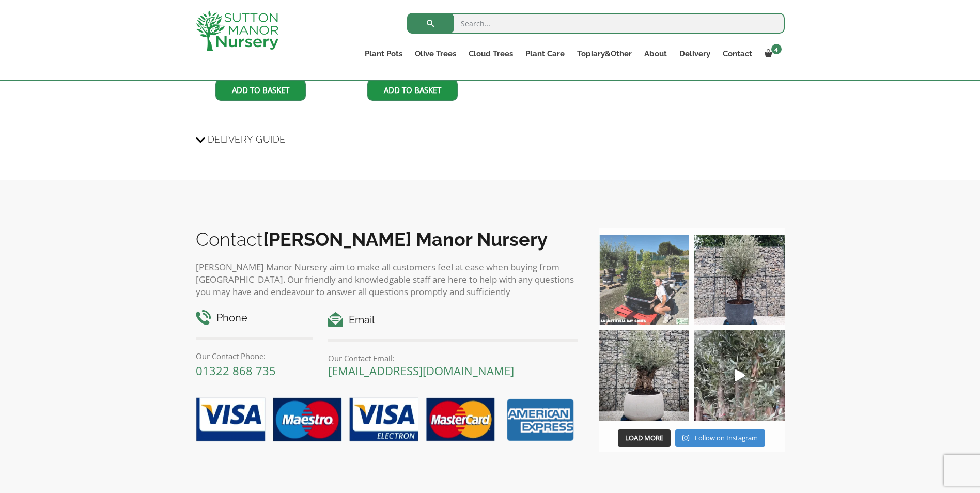 Image resolution: width=980 pixels, height=493 pixels. I want to click on a: Plant Care, so click(545, 54).